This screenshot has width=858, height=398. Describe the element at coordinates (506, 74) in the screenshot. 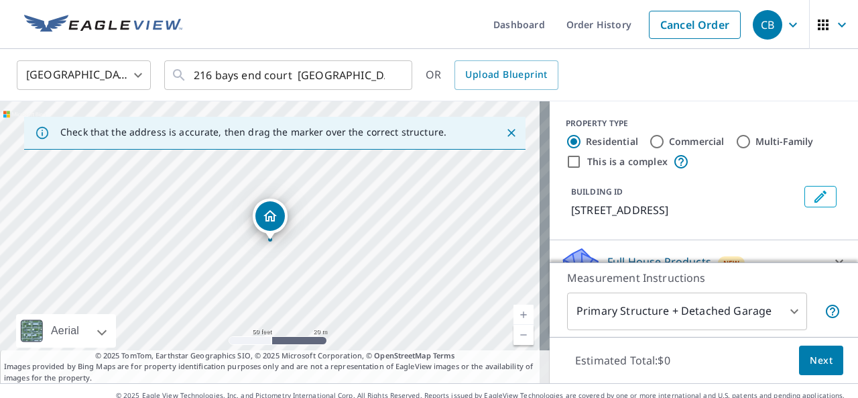

I see `span: Upload Blueprint` at that location.